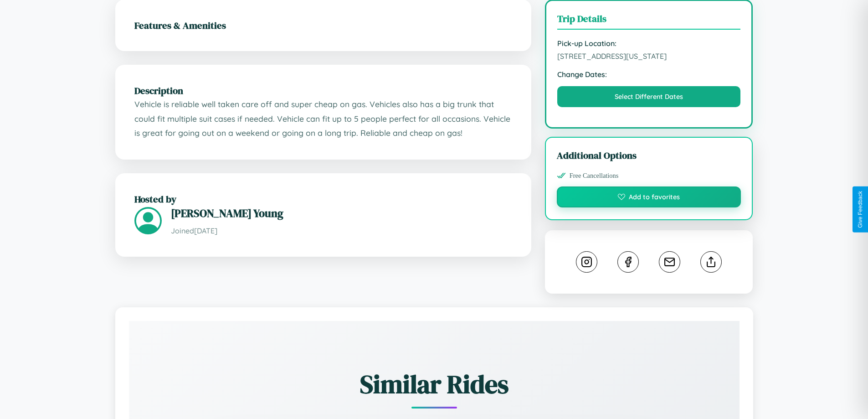  I want to click on h2: Similar Rides, so click(434, 384).